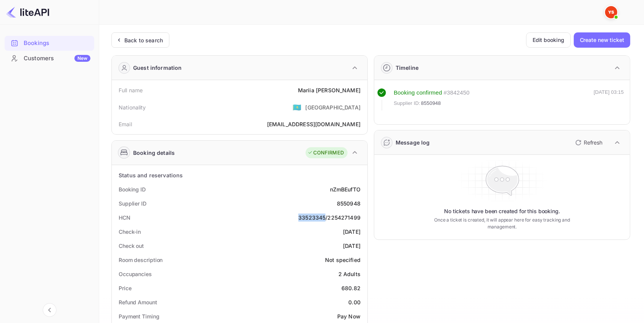 This screenshot has width=644, height=323. Describe the element at coordinates (431, 104) in the screenshot. I see `span: 8550948` at that location.